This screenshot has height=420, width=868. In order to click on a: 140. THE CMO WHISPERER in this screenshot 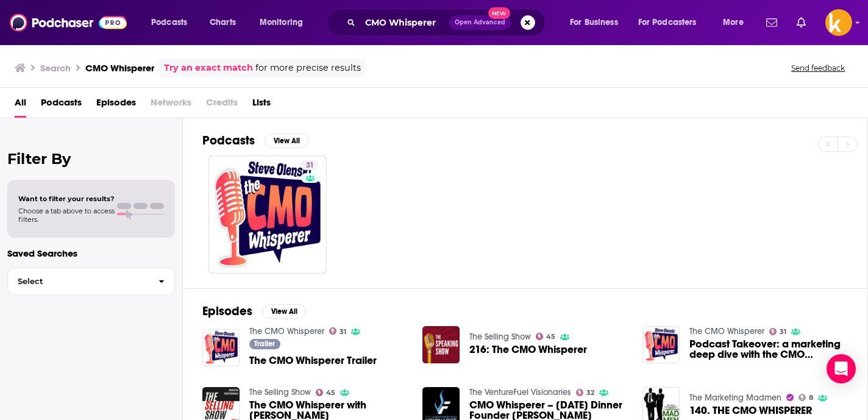, I will do `click(750, 410)`.